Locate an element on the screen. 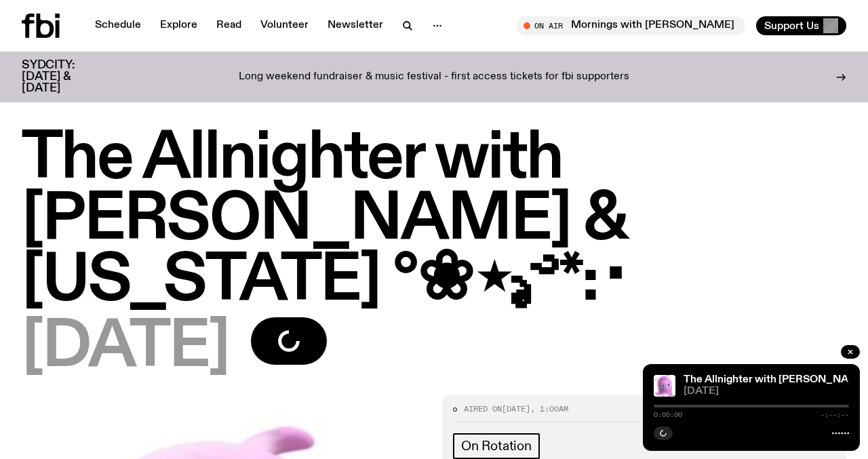  span: Aired on is located at coordinates (483, 409).